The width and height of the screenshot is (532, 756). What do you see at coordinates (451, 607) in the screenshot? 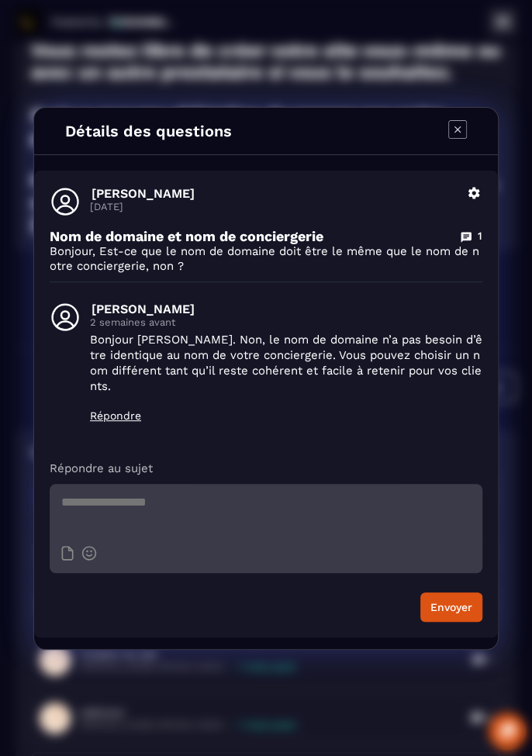
I see `button: Envoyer` at bounding box center [451, 607].